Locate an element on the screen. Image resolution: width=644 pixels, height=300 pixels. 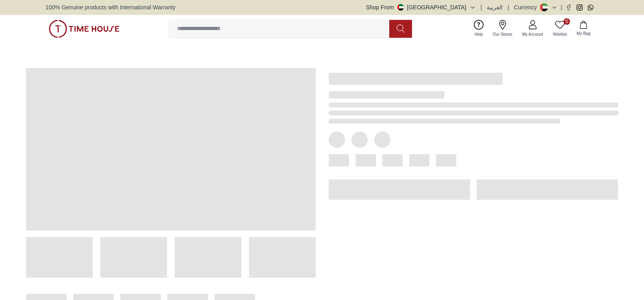
div: Currency is located at coordinates (527, 7).